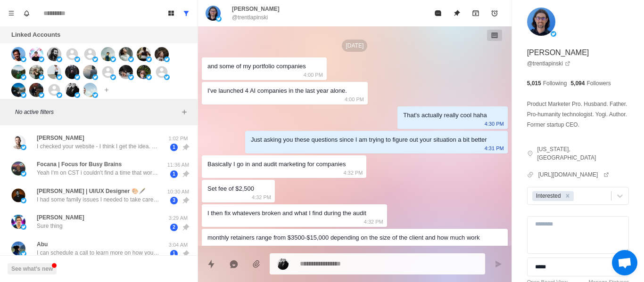 Image resolution: width=644 pixels, height=282 pixels. I want to click on p: 5,094, so click(577, 83).